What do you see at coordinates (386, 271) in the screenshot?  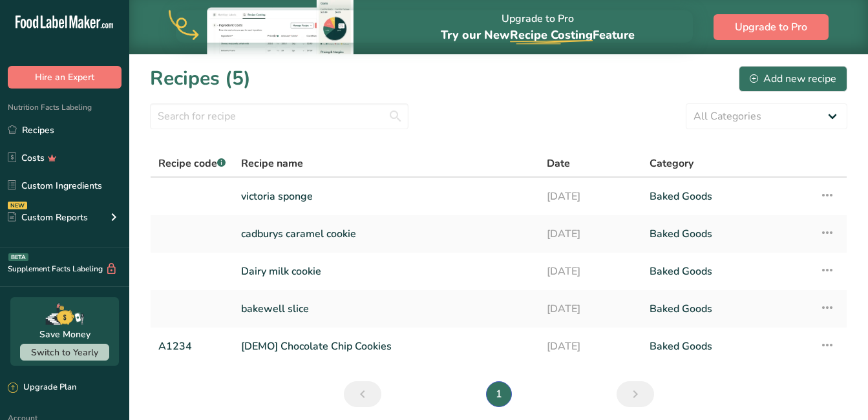 I see `a: Dairy milk cookie` at bounding box center [386, 271].